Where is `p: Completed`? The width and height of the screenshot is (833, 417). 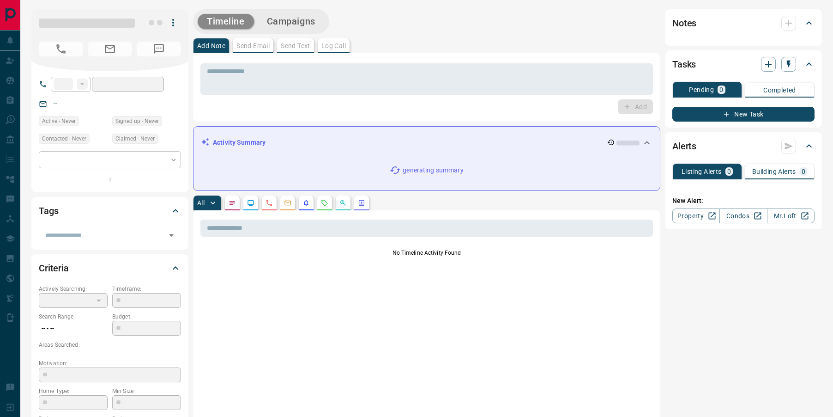 p: Completed is located at coordinates (780, 90).